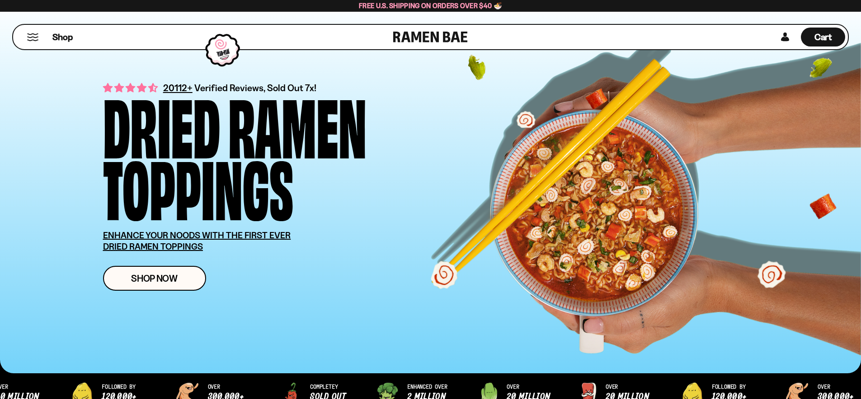 The width and height of the screenshot is (861, 399). I want to click on span: Shop Now, so click(154, 278).